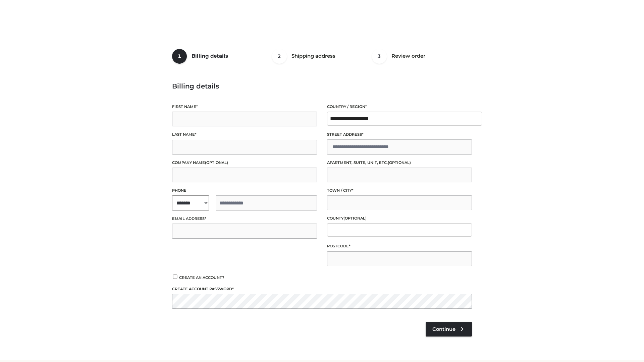  Describe the element at coordinates (179, 56) in the screenshot. I see `span: 1` at that location.